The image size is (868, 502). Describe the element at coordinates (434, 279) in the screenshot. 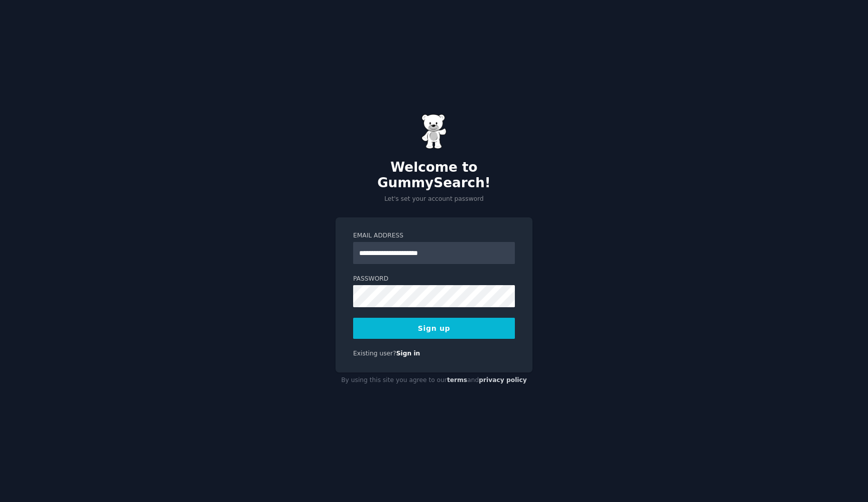

I see `label: Password` at that location.